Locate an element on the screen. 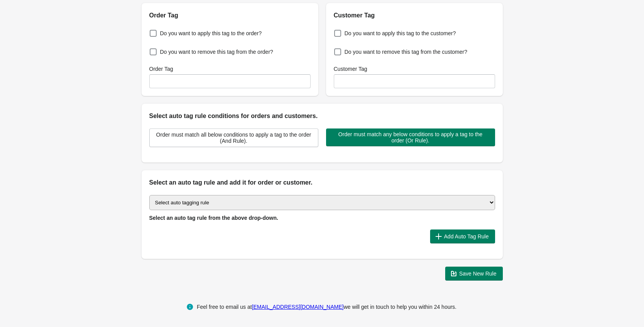  button: Order must match all below conditions to apply a tag to the order (And Rule). is located at coordinates (233, 138).